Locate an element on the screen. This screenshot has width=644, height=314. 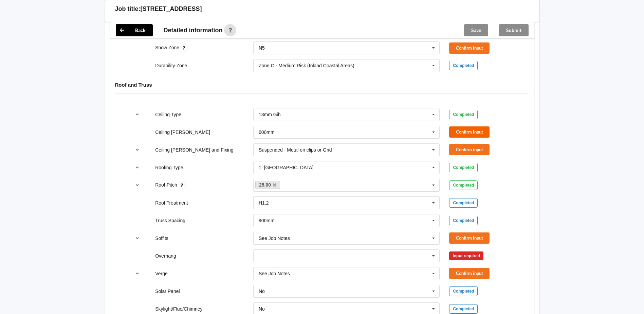
label: Snow Zone is located at coordinates (168, 47).